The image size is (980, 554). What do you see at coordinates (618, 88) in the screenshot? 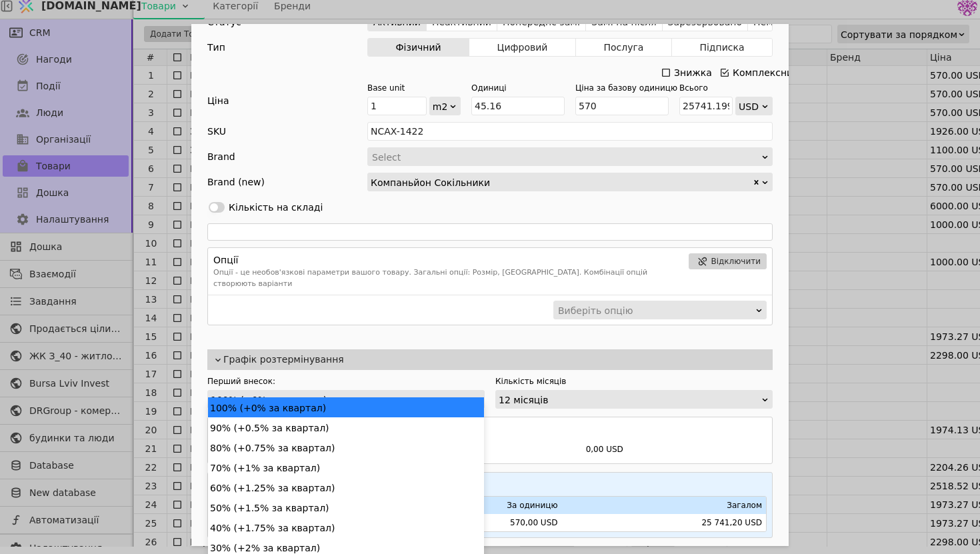
I see `div: Ціна за базову одиницю` at bounding box center [618, 88].